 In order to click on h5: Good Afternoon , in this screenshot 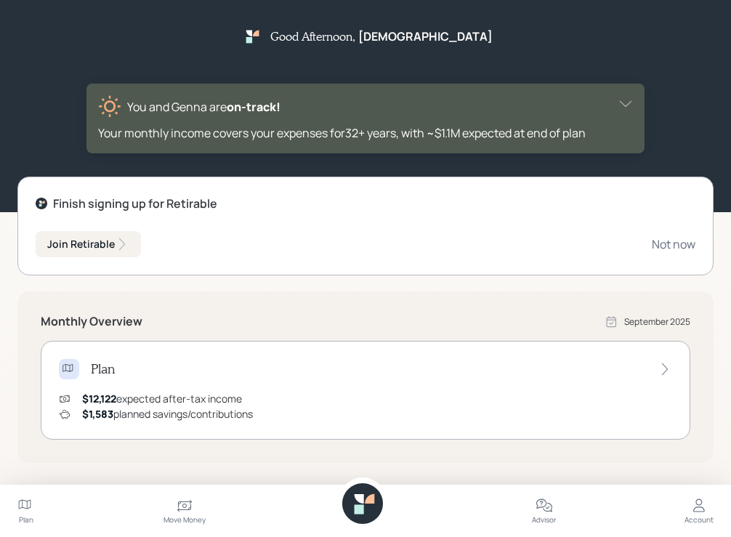, I will do `click(313, 36)`.